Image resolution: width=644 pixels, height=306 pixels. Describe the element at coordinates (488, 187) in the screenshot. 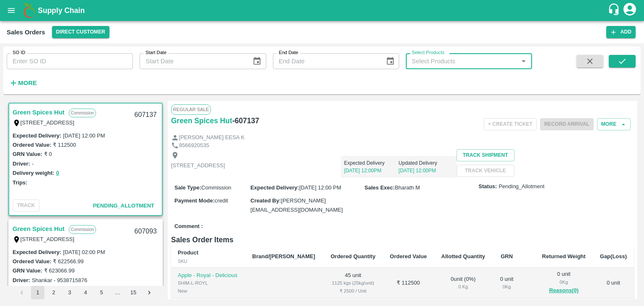

I see `label: Status:` at that location.